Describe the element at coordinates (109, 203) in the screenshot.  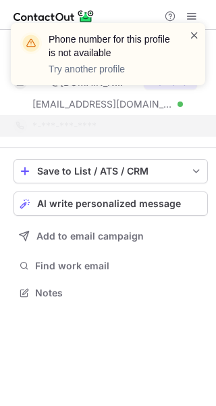
I see `span: AI write personalized message` at that location.